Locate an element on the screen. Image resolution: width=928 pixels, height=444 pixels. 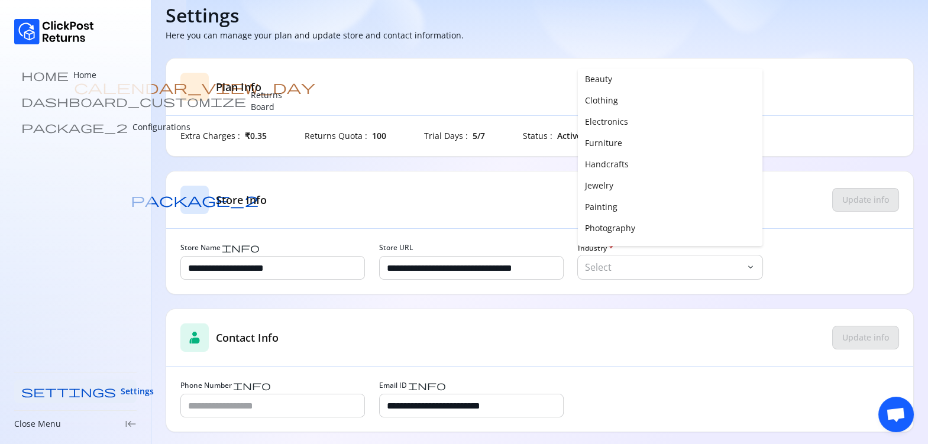
p: Close Menu is located at coordinates (37, 424).